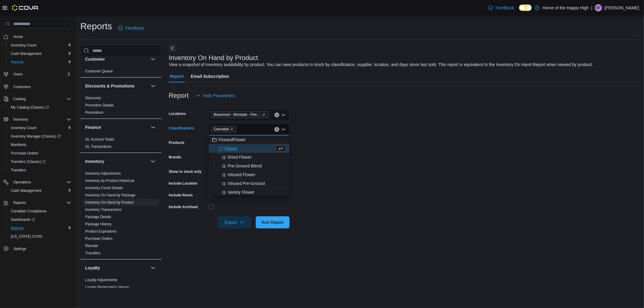 The image size is (644, 308). I want to click on span: Catalog, so click(20, 99).